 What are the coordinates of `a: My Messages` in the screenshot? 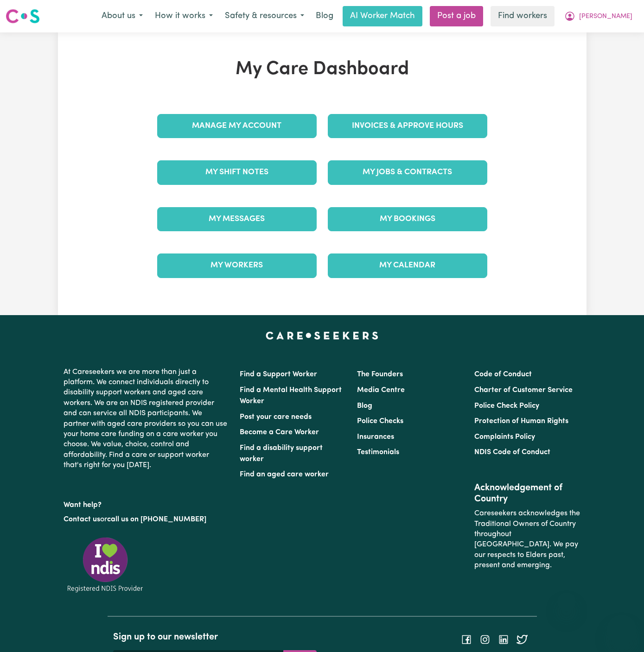 It's located at (237, 219).